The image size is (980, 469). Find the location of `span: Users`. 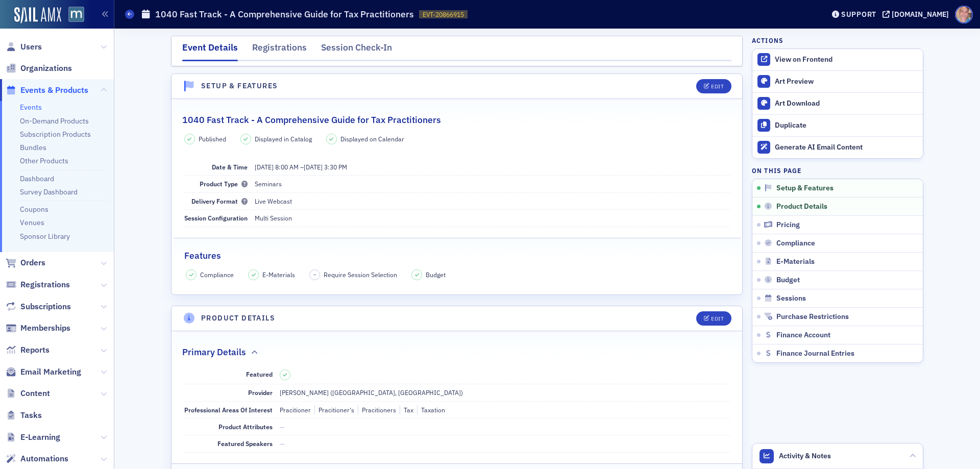

span: Users is located at coordinates (31, 47).